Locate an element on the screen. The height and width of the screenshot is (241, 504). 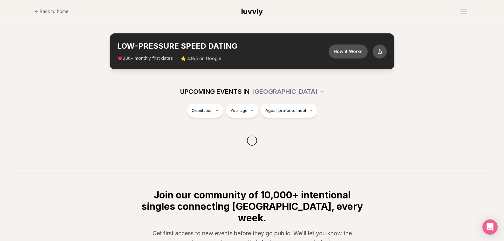
span: Ages I prefer to meet is located at coordinates (286, 111).